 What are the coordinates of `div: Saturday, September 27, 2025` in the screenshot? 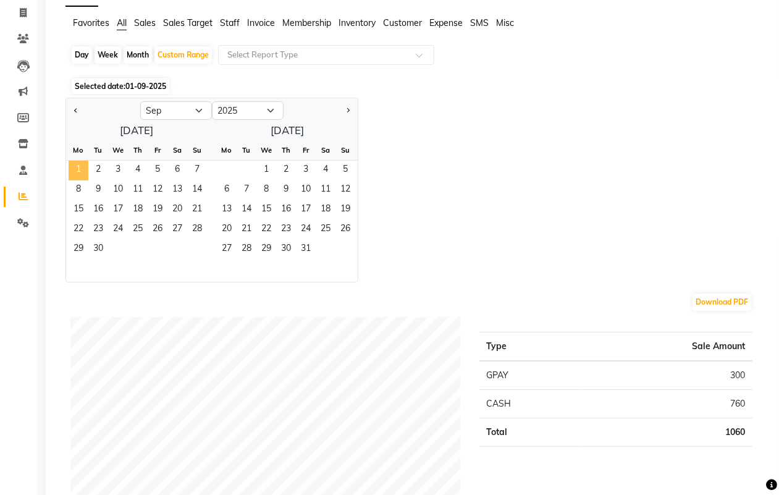 It's located at (177, 230).